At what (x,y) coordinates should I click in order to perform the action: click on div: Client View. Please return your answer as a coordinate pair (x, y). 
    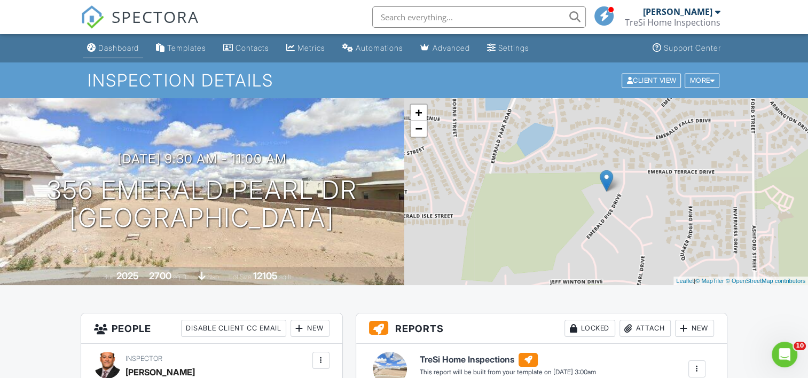
    Looking at the image, I should click on (651, 80).